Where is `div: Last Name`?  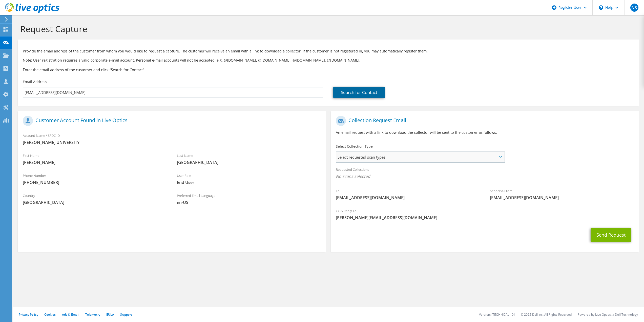
div: Last Name is located at coordinates (249, 159).